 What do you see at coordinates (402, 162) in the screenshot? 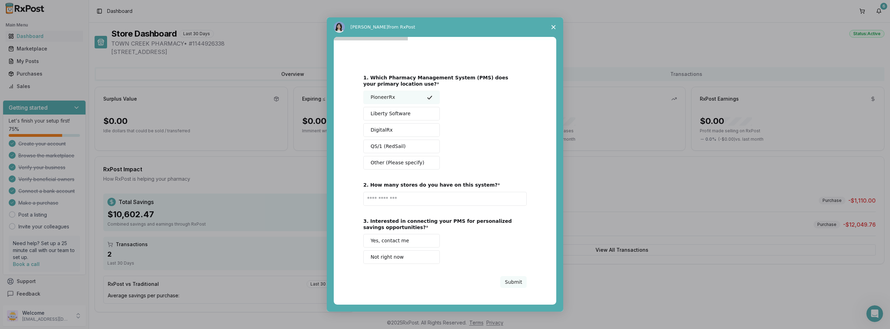
I see `button: Other (Please specify)` at bounding box center [402, 162].